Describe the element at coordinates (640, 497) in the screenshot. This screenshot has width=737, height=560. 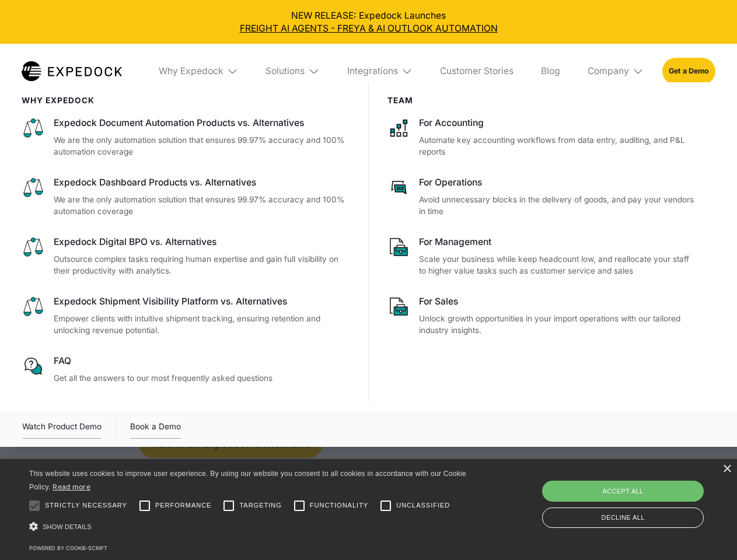
I see `div: Chat Widget` at that location.